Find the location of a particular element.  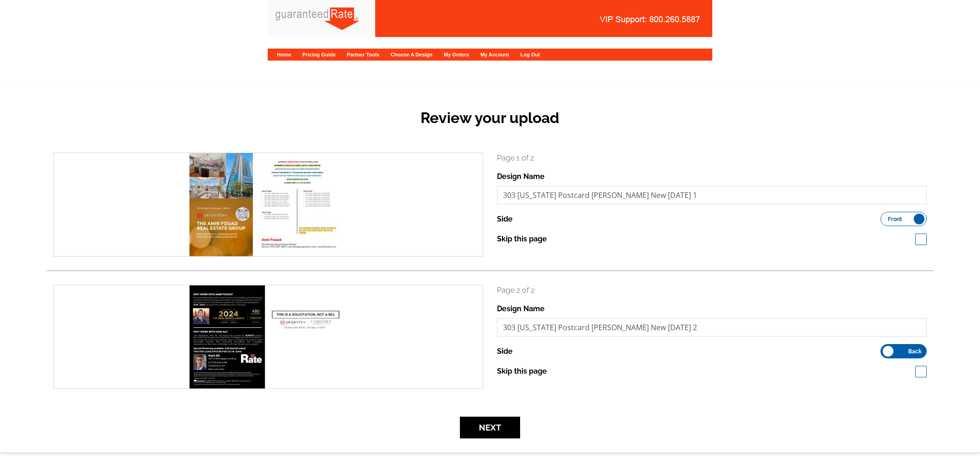

span: Back is located at coordinates (915, 352).